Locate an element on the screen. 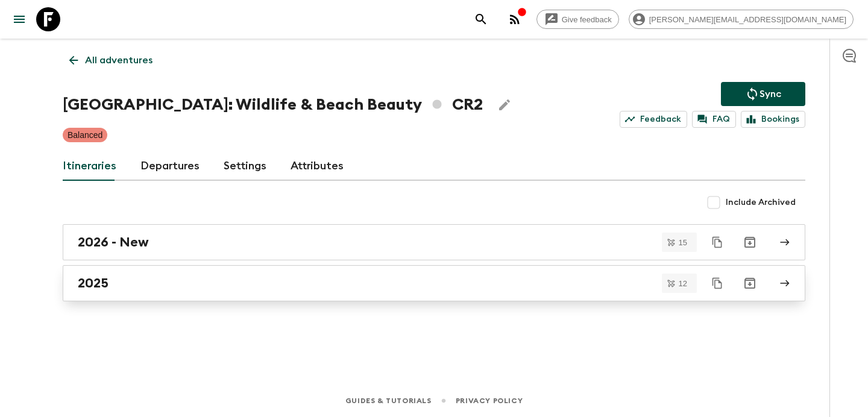 Image resolution: width=868 pixels, height=417 pixels. p: Sync is located at coordinates (770, 94).